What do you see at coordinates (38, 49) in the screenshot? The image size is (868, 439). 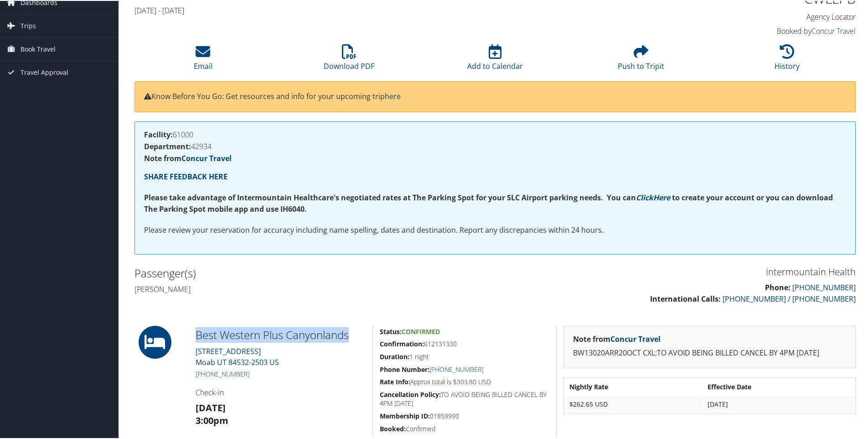 I see `span: Book Travel` at bounding box center [38, 49].